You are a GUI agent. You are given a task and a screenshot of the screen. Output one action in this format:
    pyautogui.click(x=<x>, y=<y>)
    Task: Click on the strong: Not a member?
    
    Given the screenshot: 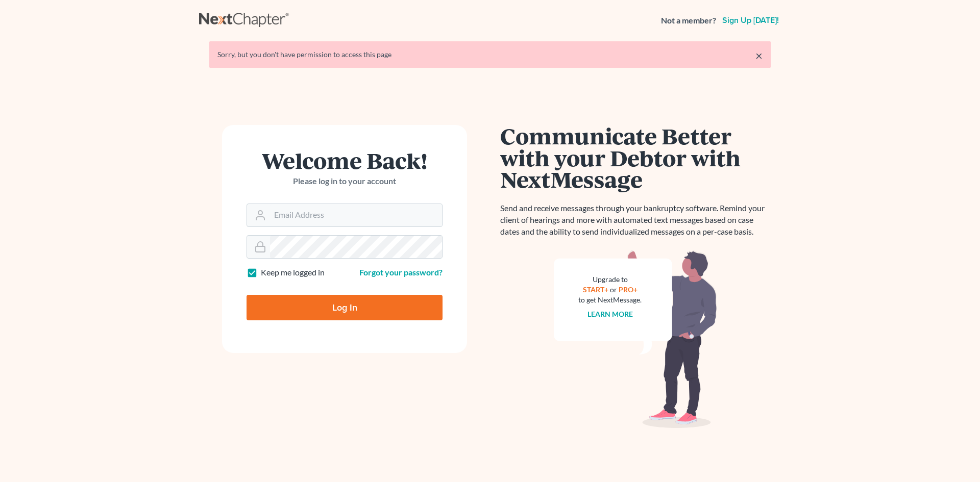 What is the action you would take?
    pyautogui.click(x=689, y=21)
    